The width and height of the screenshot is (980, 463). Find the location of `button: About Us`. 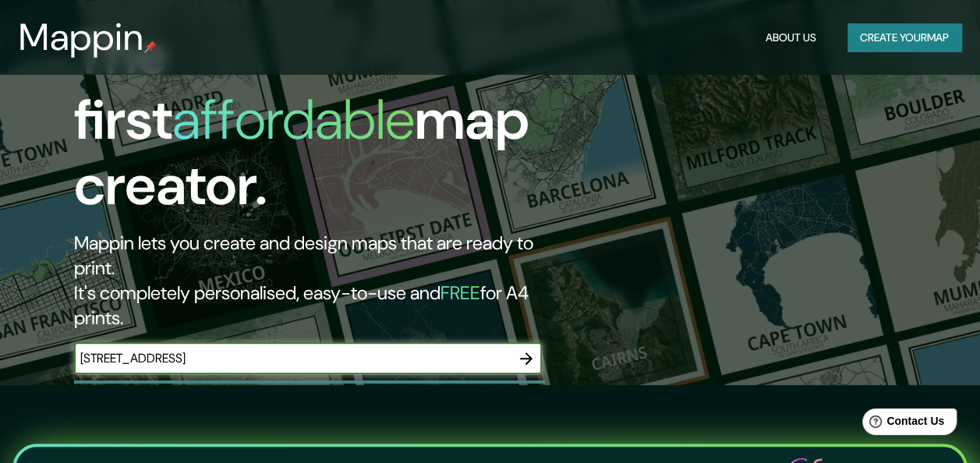

button: About Us is located at coordinates (790, 38).